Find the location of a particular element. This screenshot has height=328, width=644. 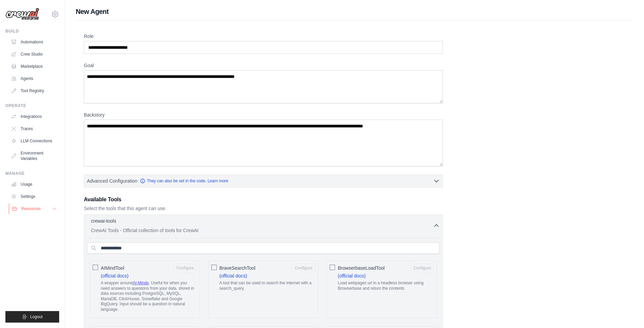

div: Manage is located at coordinates (32, 173).